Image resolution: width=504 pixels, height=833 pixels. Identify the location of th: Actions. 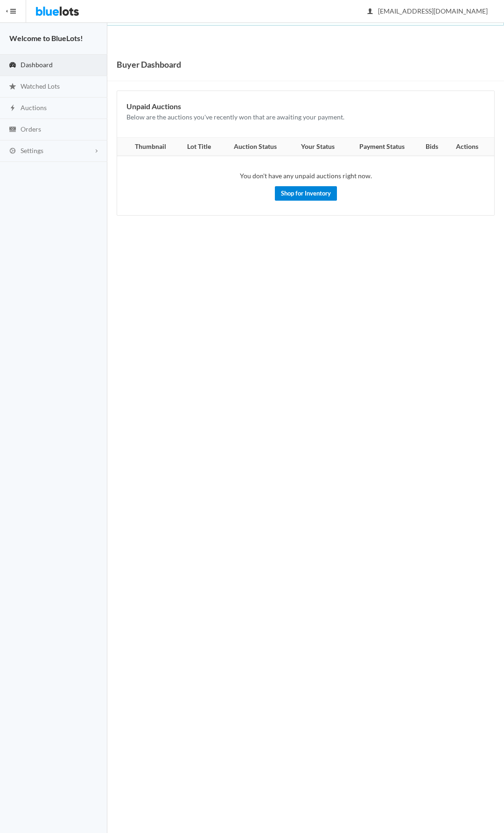
(470, 147).